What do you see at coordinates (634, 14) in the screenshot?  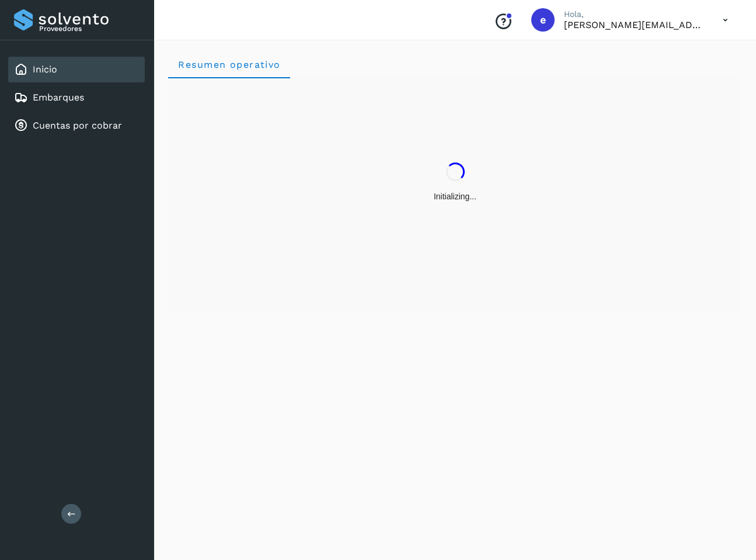 I see `p: Hola,` at bounding box center [634, 14].